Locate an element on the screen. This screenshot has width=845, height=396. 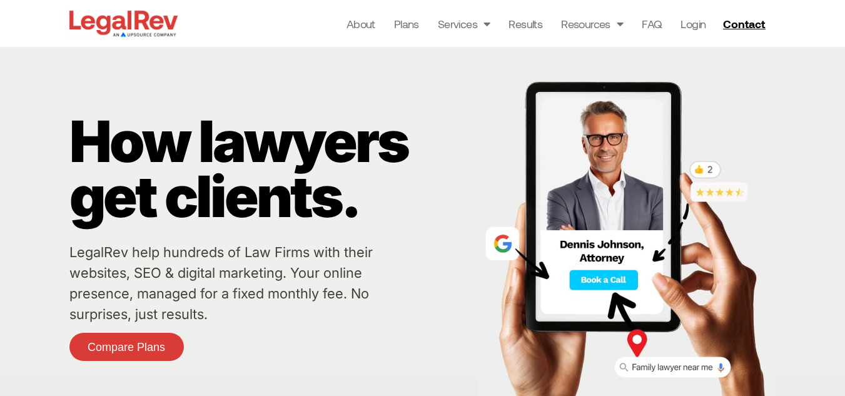
span: Contact is located at coordinates (744, 24).